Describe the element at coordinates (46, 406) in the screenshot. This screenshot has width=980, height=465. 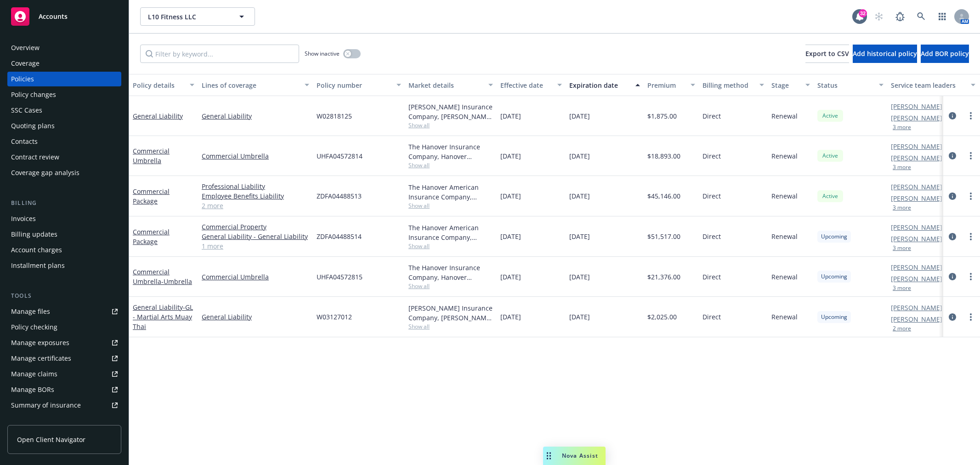
I see `div: Summary of insurance` at that location.